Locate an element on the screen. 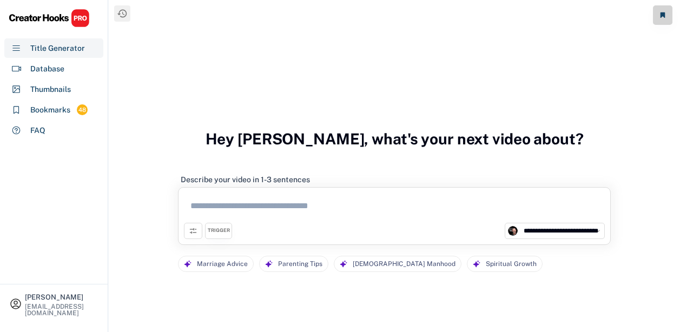  div: FAQ is located at coordinates (38, 130).